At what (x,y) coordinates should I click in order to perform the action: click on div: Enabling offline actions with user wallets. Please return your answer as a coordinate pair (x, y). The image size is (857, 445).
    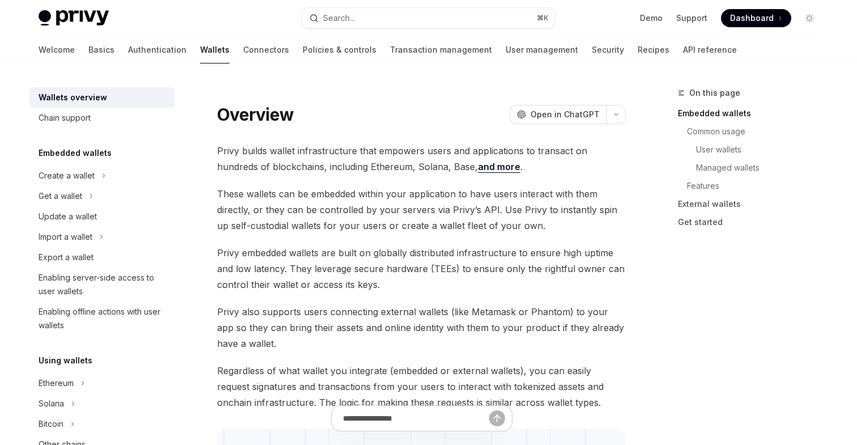
    Looking at the image, I should click on (103, 319).